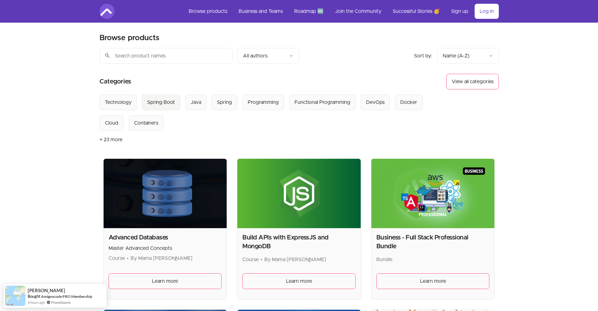  What do you see at coordinates (196, 102) in the screenshot?
I see `div: Java` at bounding box center [196, 102].